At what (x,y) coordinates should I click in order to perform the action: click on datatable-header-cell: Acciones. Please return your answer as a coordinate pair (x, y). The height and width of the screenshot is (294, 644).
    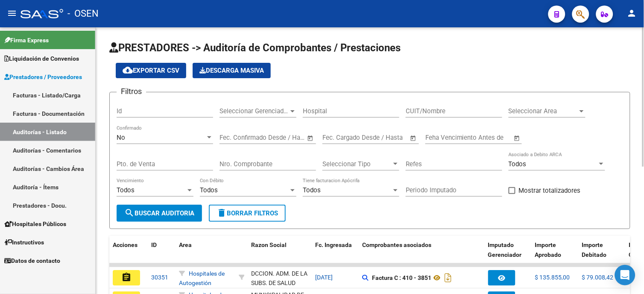
    Looking at the image, I should click on (128, 255).